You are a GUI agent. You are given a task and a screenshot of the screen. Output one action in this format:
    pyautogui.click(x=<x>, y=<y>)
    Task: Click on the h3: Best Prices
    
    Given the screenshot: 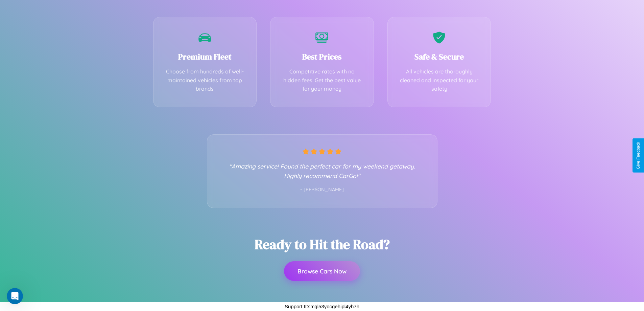 What is the action you would take?
    pyautogui.click(x=322, y=57)
    